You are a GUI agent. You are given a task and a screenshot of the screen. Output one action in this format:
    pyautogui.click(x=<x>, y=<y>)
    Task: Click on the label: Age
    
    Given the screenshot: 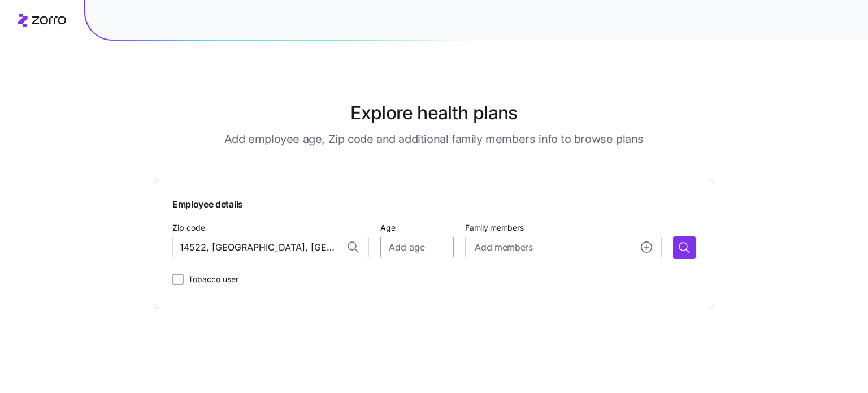 What is the action you would take?
    pyautogui.click(x=388, y=228)
    